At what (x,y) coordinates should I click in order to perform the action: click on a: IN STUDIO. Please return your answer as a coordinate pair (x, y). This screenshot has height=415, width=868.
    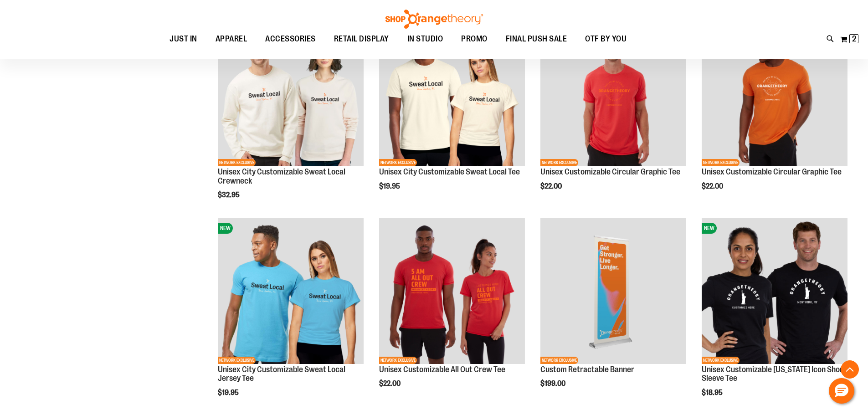
    Looking at the image, I should click on (425, 39).